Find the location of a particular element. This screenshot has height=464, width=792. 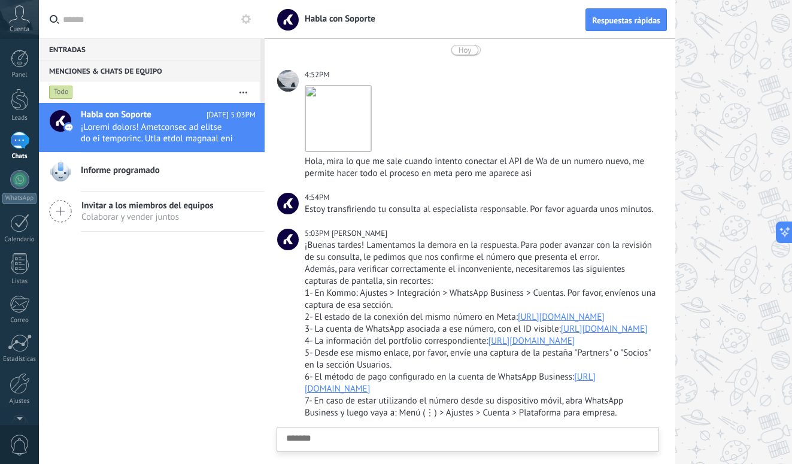

div: Hola, mira lo que me sale cuando intento conectar el API de Wa de un numero nuevo, me permite hac... is located at coordinates (481, 168).